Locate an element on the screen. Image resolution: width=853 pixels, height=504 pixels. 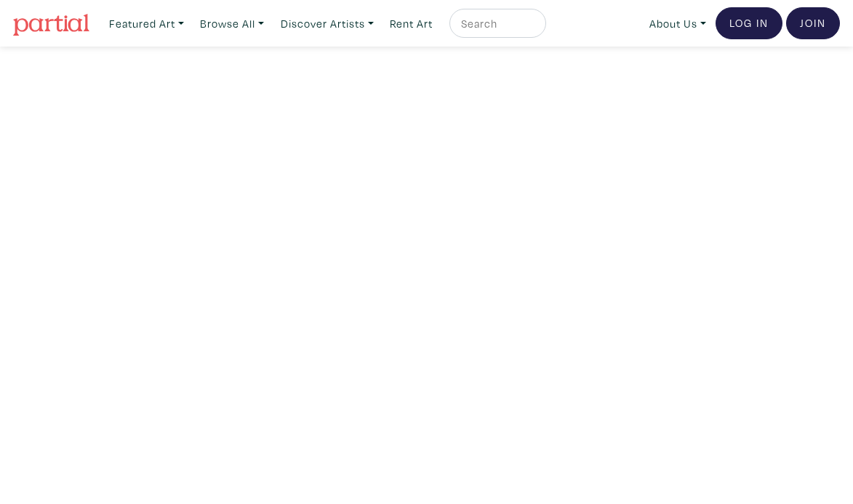
a: Browse All is located at coordinates (232, 23).